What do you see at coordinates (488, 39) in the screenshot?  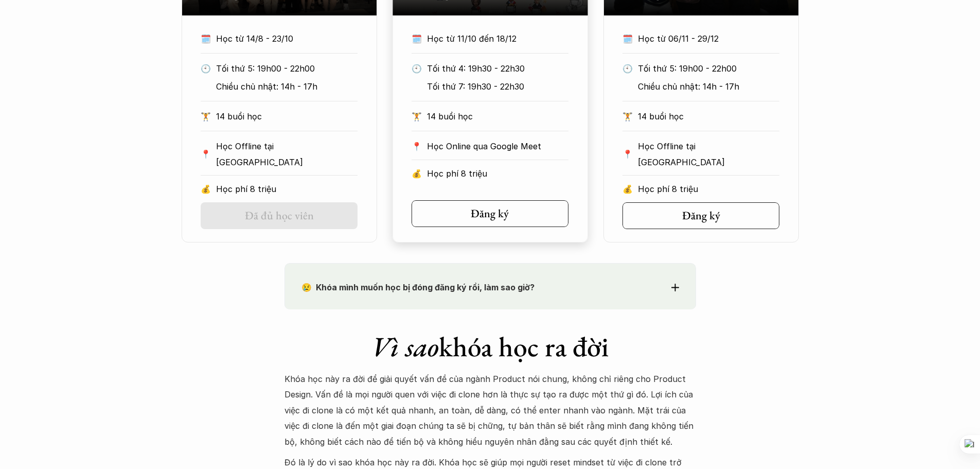 I see `p: Học từ 11/10 đến 18/12` at bounding box center [488, 39].